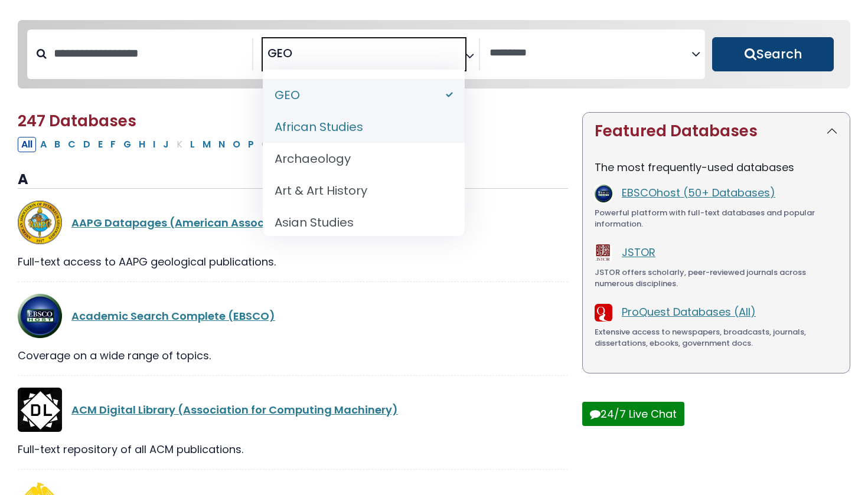 This screenshot has width=868, height=495. I want to click on a: JSTOR, so click(638, 252).